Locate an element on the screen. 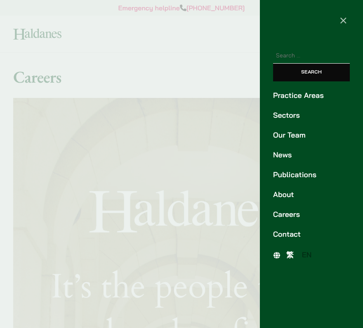 This screenshot has height=328, width=363. input: Search for: is located at coordinates (312, 56).